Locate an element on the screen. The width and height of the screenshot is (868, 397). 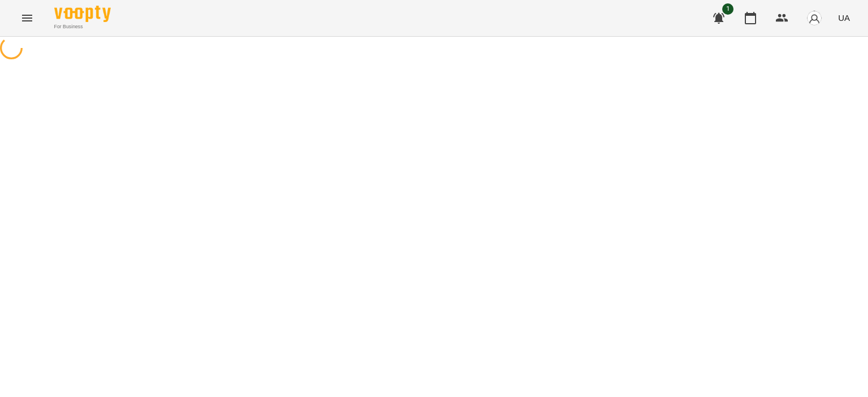
img: Voopty Logo is located at coordinates (82, 13).